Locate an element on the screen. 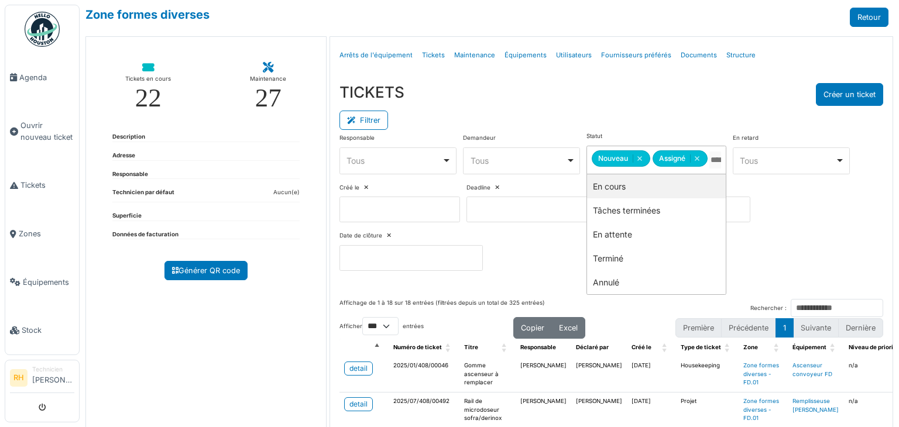  span: Équipement is located at coordinates (809, 347).